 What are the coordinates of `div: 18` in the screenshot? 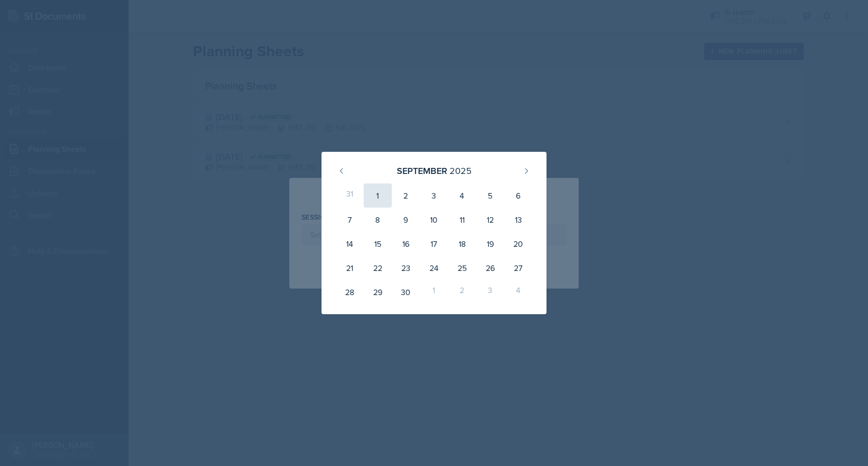 It's located at (463, 244).